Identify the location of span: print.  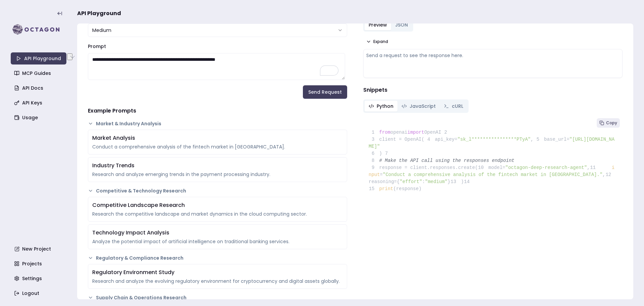
(387, 188).